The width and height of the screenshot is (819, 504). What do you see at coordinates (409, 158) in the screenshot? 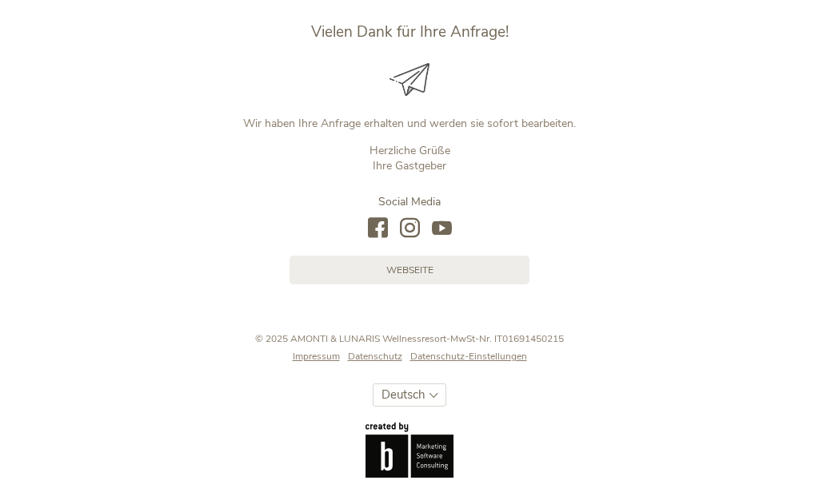
I see `p: Herzliche Grüße Ihre Gastgeber` at bounding box center [409, 158].